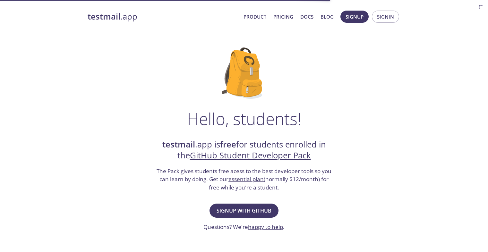 The image size is (488, 252). Describe the element at coordinates (228, 144) in the screenshot. I see `strong: free` at that location.